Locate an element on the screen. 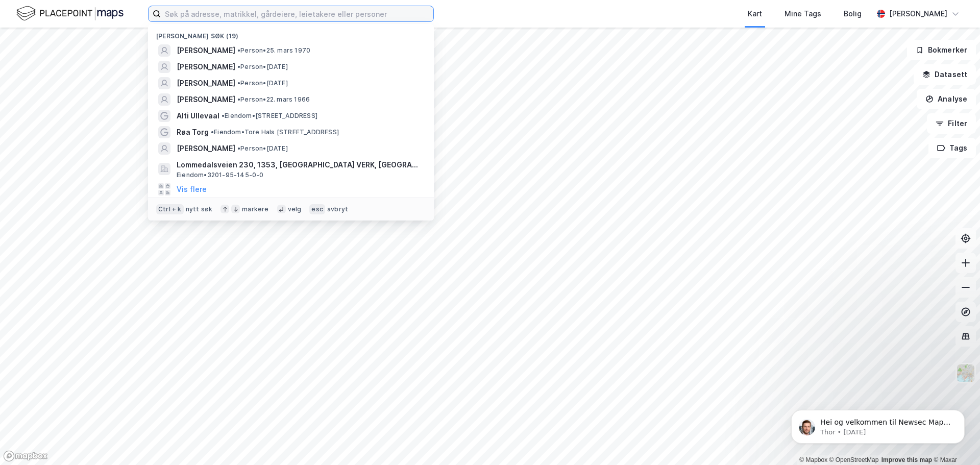  div: avbryt is located at coordinates (337, 209).